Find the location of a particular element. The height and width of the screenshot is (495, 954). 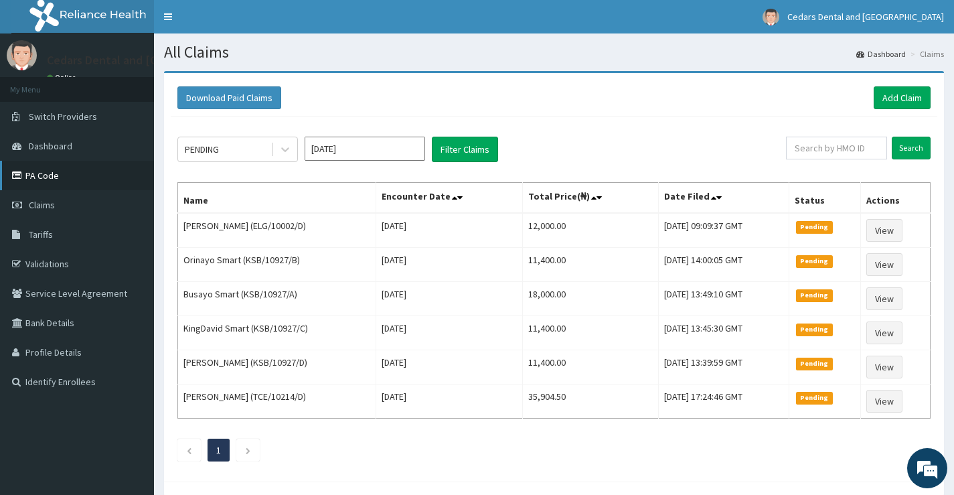

a: Add Claim is located at coordinates (902, 98).